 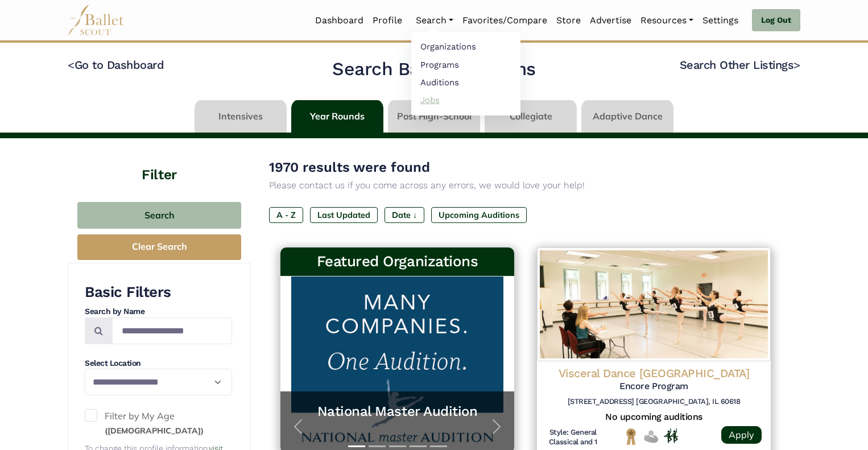 What do you see at coordinates (740, 65) in the screenshot?
I see `a: Search Other Listings>` at bounding box center [740, 65].